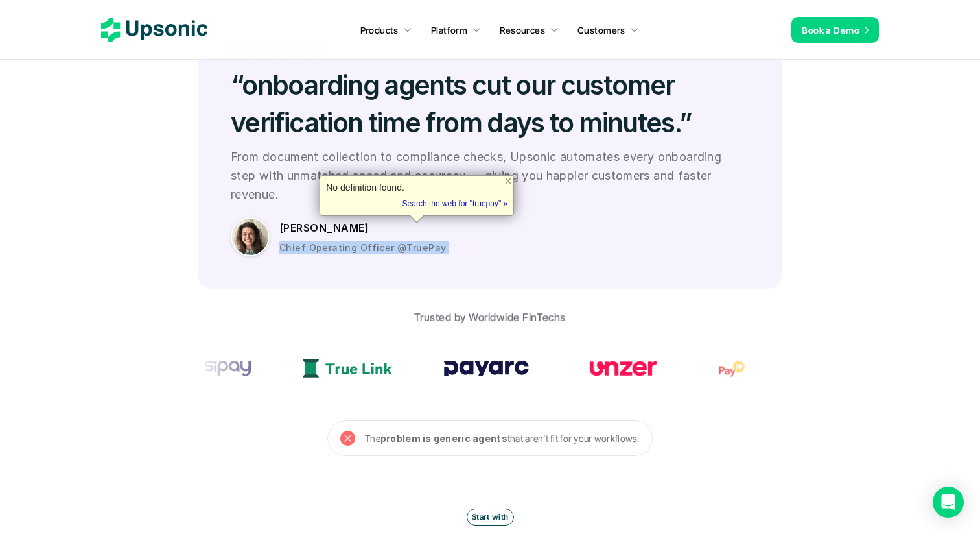 This screenshot has height=534, width=980. I want to click on div: Open Intercom Messenger, so click(948, 502).